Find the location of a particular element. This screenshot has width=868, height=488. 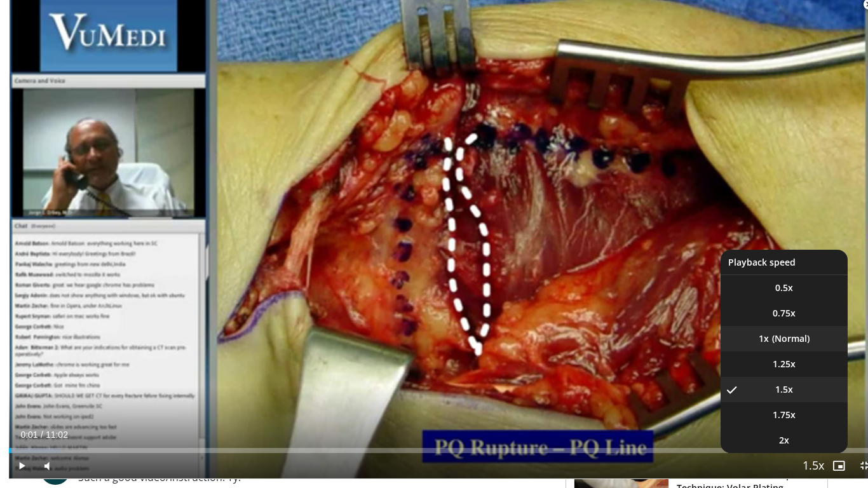

button: Enable picture-in-picture mode is located at coordinates (838, 466).